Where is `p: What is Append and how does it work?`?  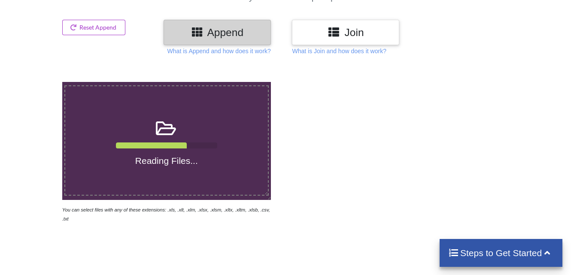
p: What is Append and how does it work? is located at coordinates (219, 51).